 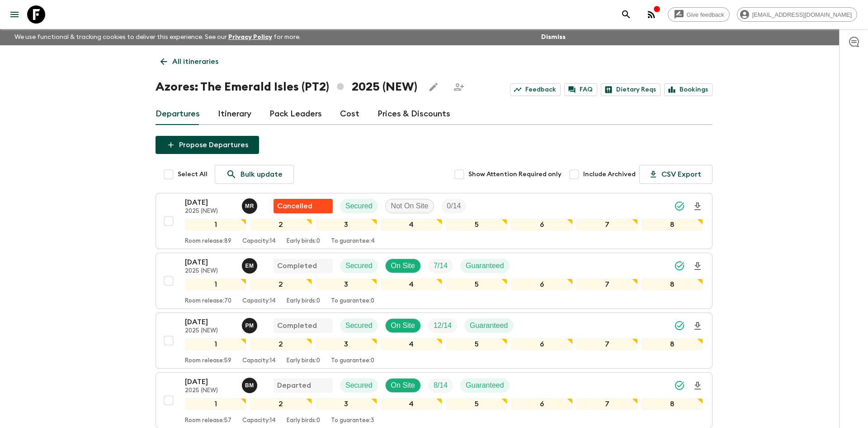 What do you see at coordinates (414, 114) in the screenshot?
I see `a: Prices & Discounts` at bounding box center [414, 114].